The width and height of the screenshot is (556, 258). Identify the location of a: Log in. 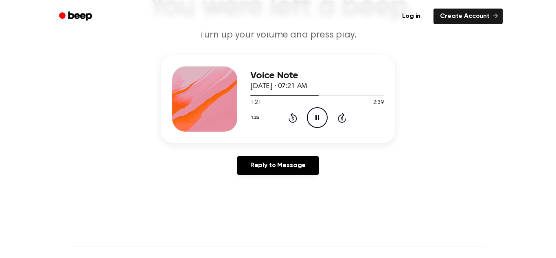
(411, 16).